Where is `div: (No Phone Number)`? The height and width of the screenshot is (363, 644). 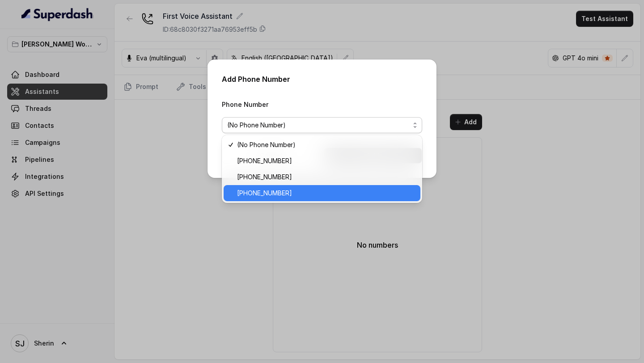
div: (No Phone Number) is located at coordinates (322, 169).